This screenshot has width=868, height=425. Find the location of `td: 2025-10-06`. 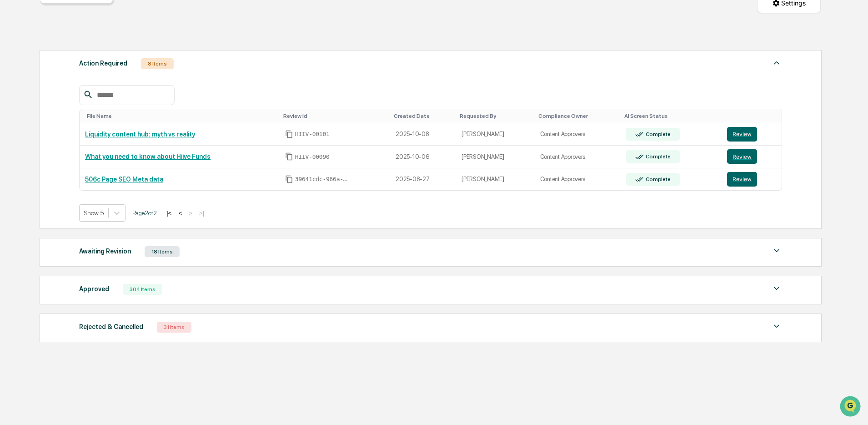

td: 2025-10-06 is located at coordinates (423, 157).